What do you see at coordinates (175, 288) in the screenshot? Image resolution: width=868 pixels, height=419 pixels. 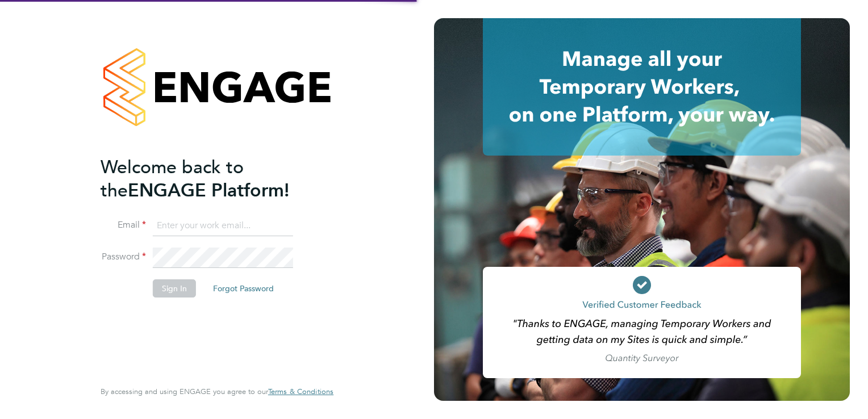 I see `button: Sign In` at bounding box center [175, 288].